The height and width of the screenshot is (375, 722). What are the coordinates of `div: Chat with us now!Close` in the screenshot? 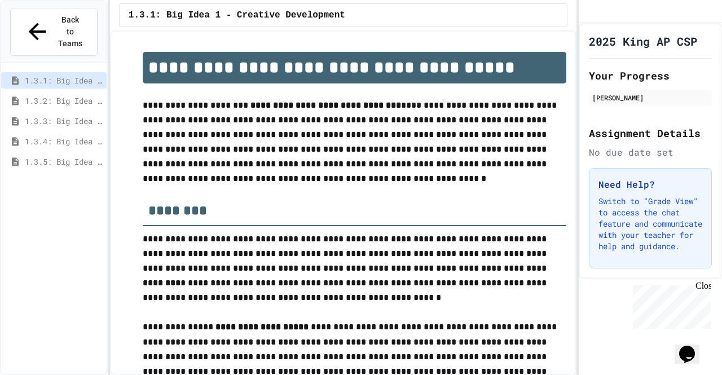 It's located at (41, 38).